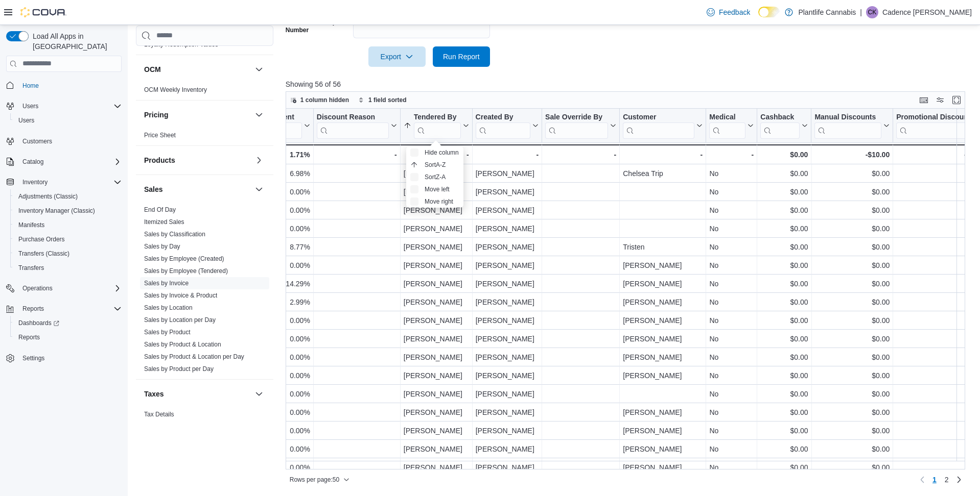 This screenshot has width=980, height=496. What do you see at coordinates (175, 234) in the screenshot?
I see `a: Sales by Classification` at bounding box center [175, 234].